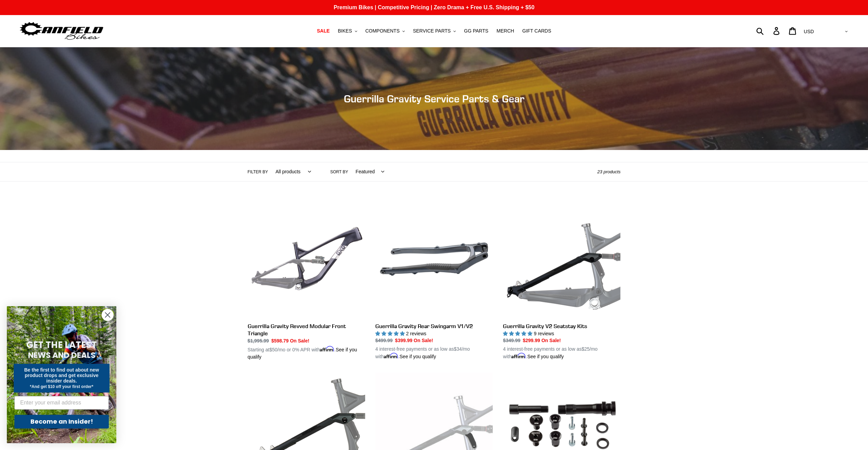 This screenshot has width=868, height=450. I want to click on img: Canfield Bikes, so click(61, 31).